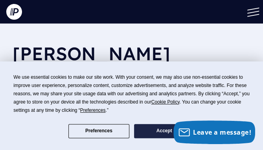  What do you see at coordinates (99, 131) in the screenshot?
I see `button: Preferences` at bounding box center [99, 131].